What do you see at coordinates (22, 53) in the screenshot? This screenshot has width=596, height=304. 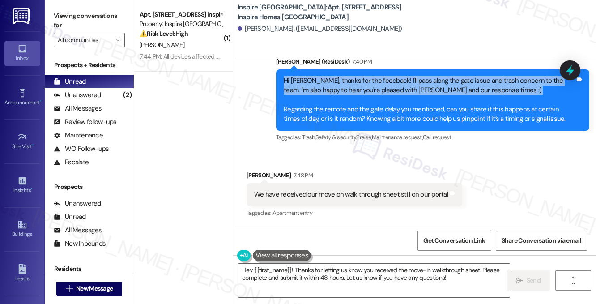 I see `a: Inbox` at bounding box center [22, 53].